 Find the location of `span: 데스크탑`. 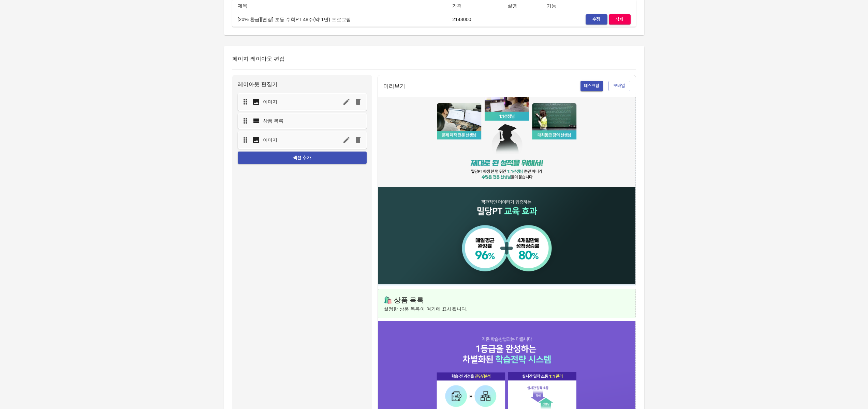

span: 데스크탑 is located at coordinates (592, 86).